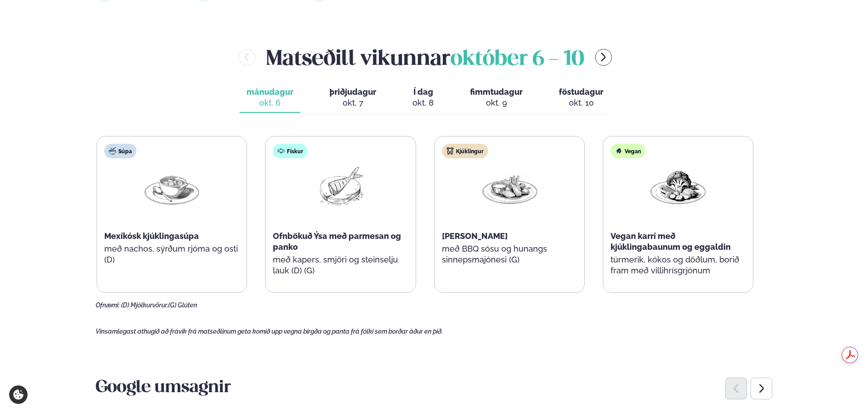 This screenshot has width=868, height=413. What do you see at coordinates (425, 57) in the screenshot?
I see `h2: Matseðill vikunnar` at bounding box center [425, 57].